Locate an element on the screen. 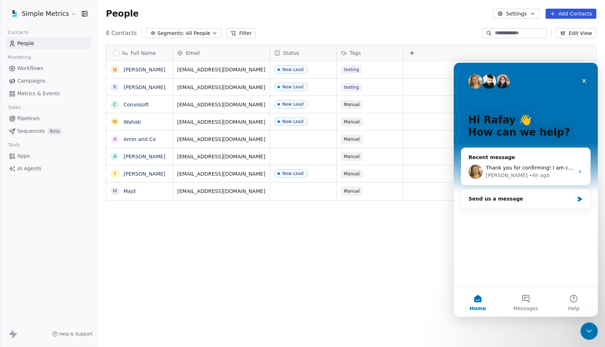 Image resolution: width=605 pixels, height=347 pixels. button: Messages is located at coordinates (72, 239).